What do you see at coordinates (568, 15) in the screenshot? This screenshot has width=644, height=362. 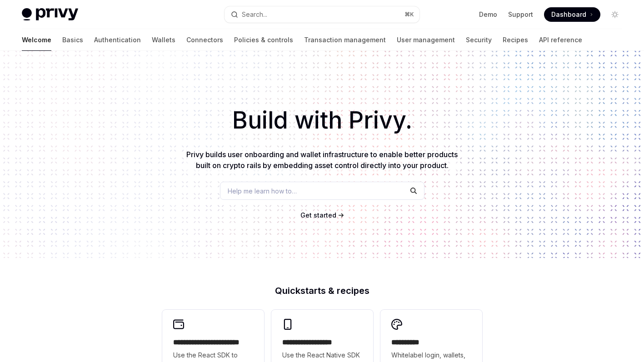 I see `span: Dashboard` at bounding box center [568, 15].